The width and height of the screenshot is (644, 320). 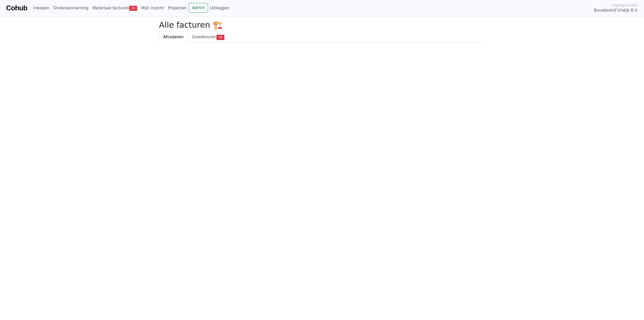 What do you see at coordinates (173, 37) in the screenshot?
I see `a: Afcoderen` at bounding box center [173, 37].